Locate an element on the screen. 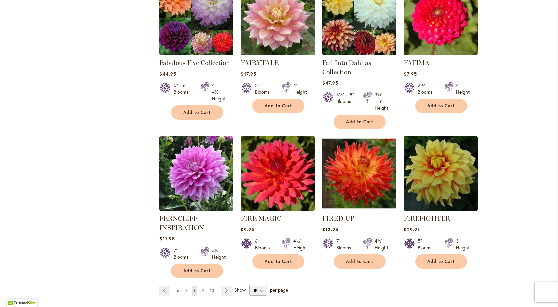  a: 10 is located at coordinates (212, 290).